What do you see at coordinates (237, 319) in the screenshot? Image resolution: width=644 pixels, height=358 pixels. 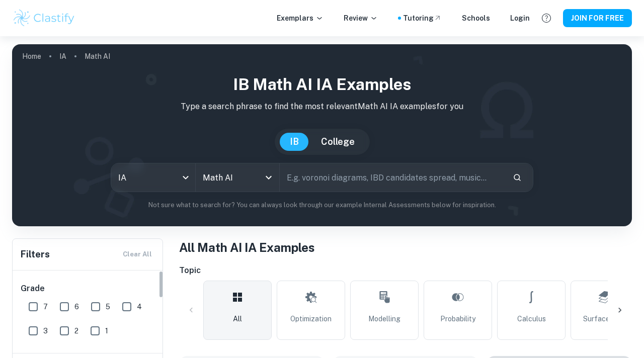 I see `span: All` at bounding box center [237, 319].